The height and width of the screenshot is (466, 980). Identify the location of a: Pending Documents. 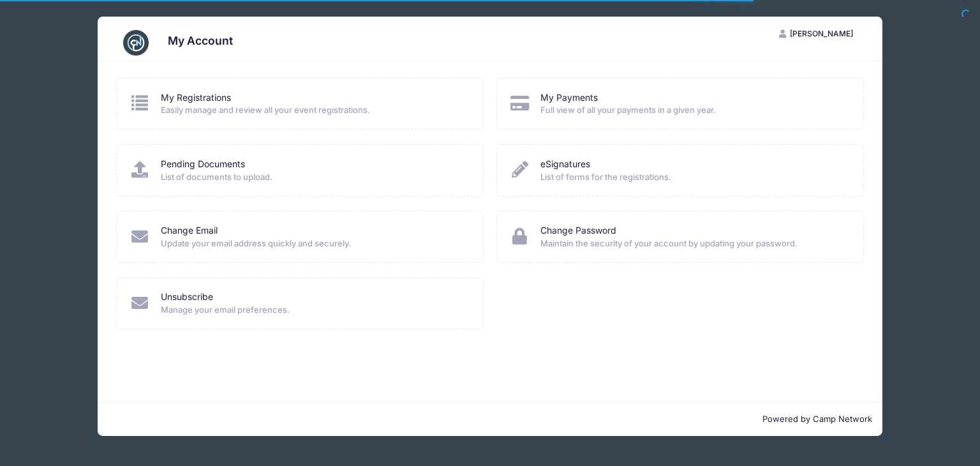
(203, 164).